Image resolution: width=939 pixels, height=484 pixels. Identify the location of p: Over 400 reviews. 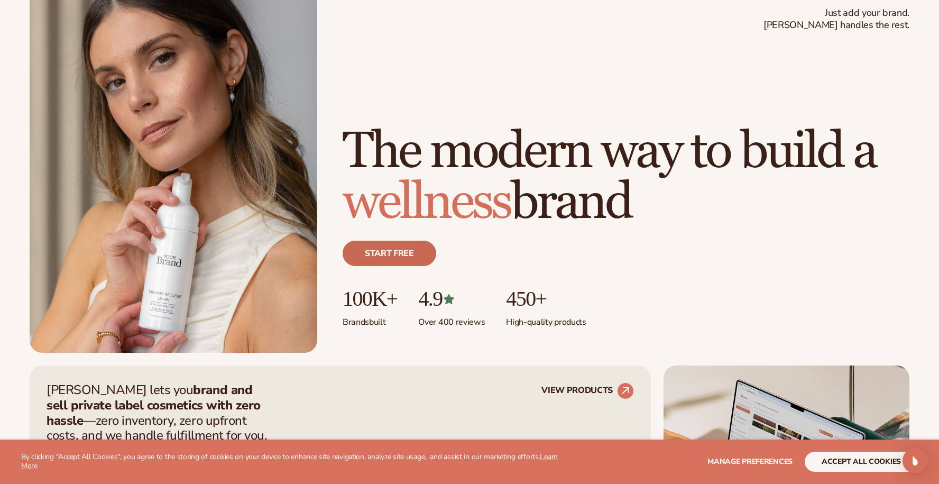
(451, 319).